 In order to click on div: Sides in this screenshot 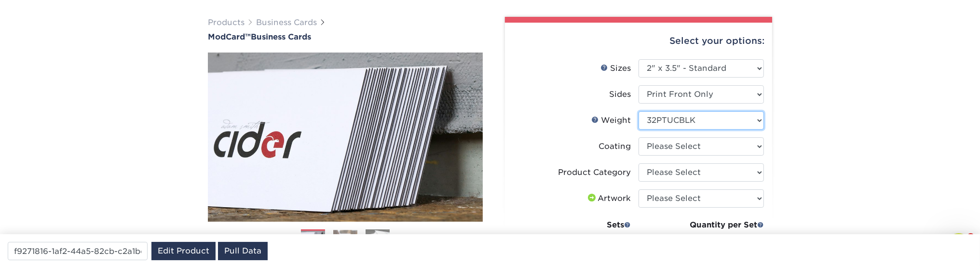, I will do `click(620, 95)`.